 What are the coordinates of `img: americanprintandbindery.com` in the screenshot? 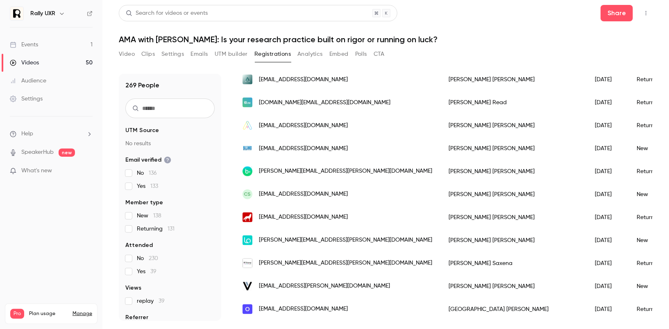 It's located at (247, 125).